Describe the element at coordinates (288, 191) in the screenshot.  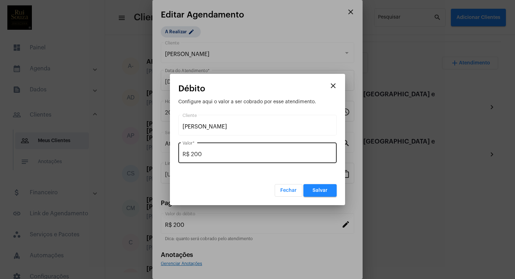
I see `span: Fechar` at that location.